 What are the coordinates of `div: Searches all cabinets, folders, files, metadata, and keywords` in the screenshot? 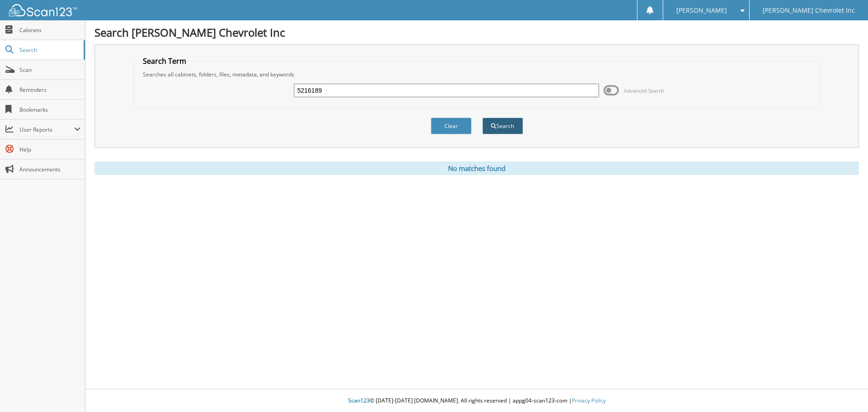 It's located at (477, 74).